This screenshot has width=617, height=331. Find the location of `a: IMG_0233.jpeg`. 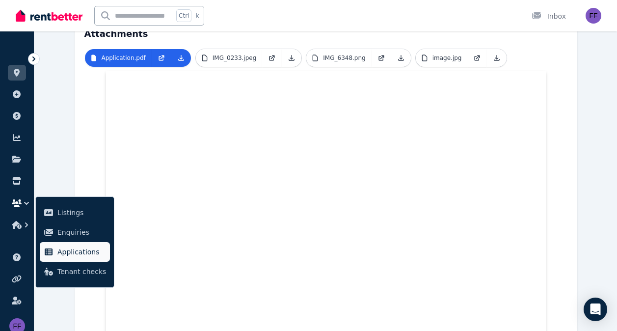

a: IMG_0233.jpeg is located at coordinates (229, 58).